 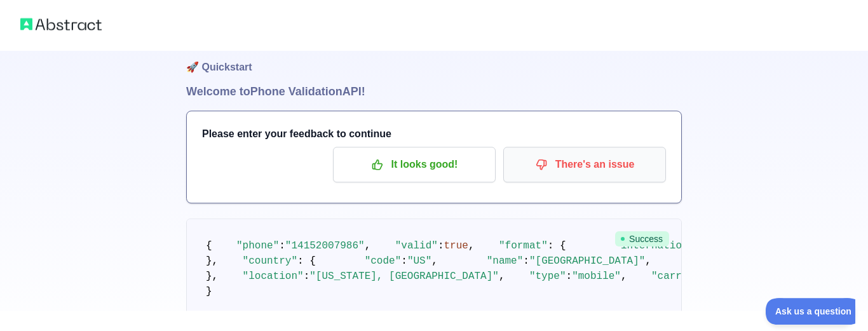 What do you see at coordinates (419, 261) in the screenshot?
I see `span: "US"` at bounding box center [419, 261].